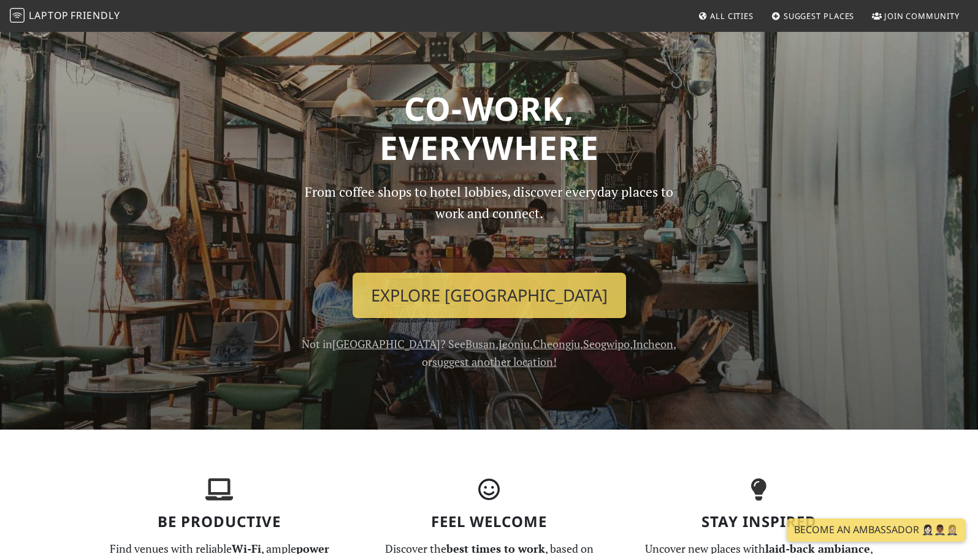 The width and height of the screenshot is (978, 554). I want to click on span: Friendly, so click(95, 15).